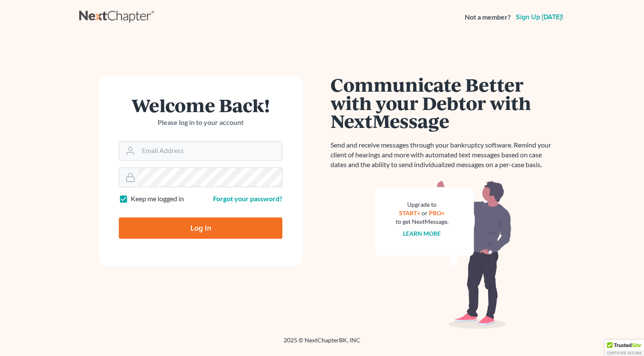  I want to click on input: Log In, so click(200, 228).